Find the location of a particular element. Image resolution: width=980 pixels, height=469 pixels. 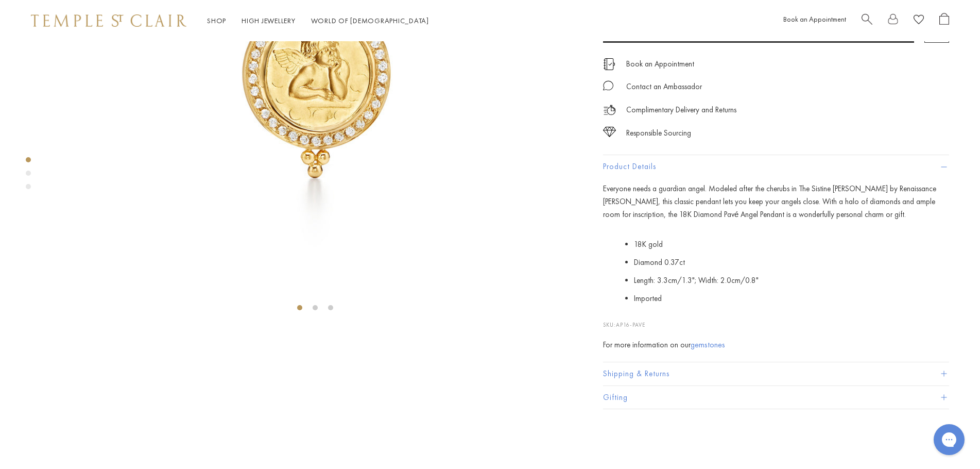

button: Shipping & Returns is located at coordinates (776, 373).